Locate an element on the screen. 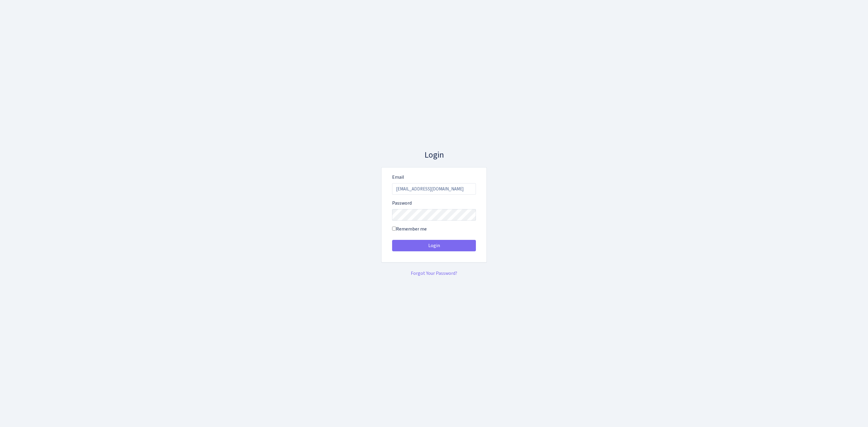  label: Remember me is located at coordinates (409, 229).